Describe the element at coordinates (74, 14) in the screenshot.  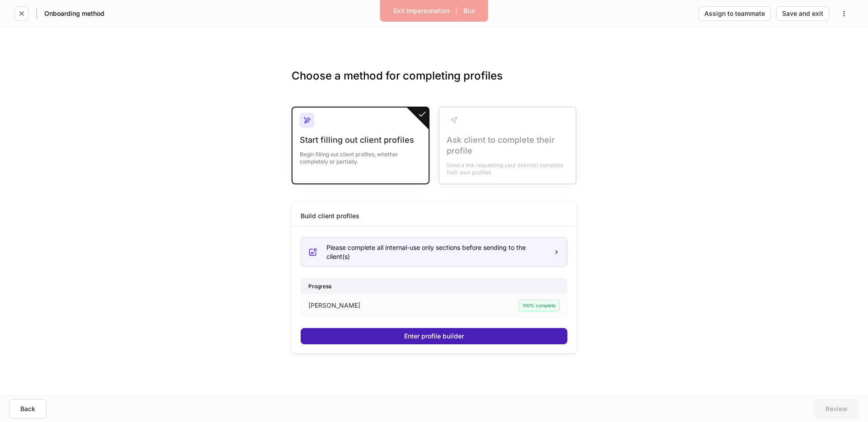
I see `h5: Onboarding method` at that location.